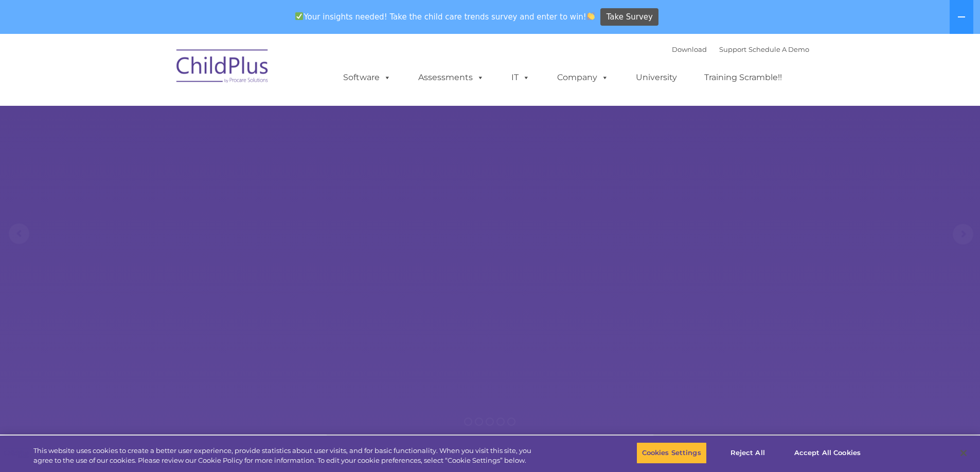 Image resolution: width=980 pixels, height=472 pixels. What do you see at coordinates (286, 456) in the screenshot?
I see `div: This website uses cookies to create a better user experience, provide statistics about user visit...` at bounding box center [286, 456].